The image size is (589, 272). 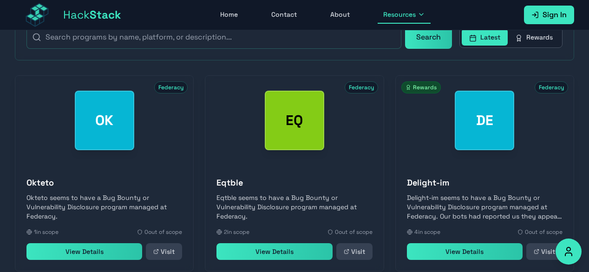 I want to click on a: About, so click(x=340, y=15).